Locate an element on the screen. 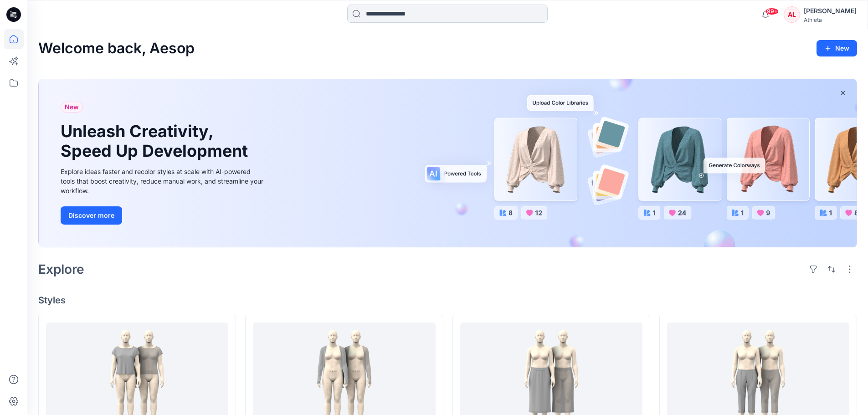 The height and width of the screenshot is (415, 868). button: Discover more is located at coordinates (91, 215).